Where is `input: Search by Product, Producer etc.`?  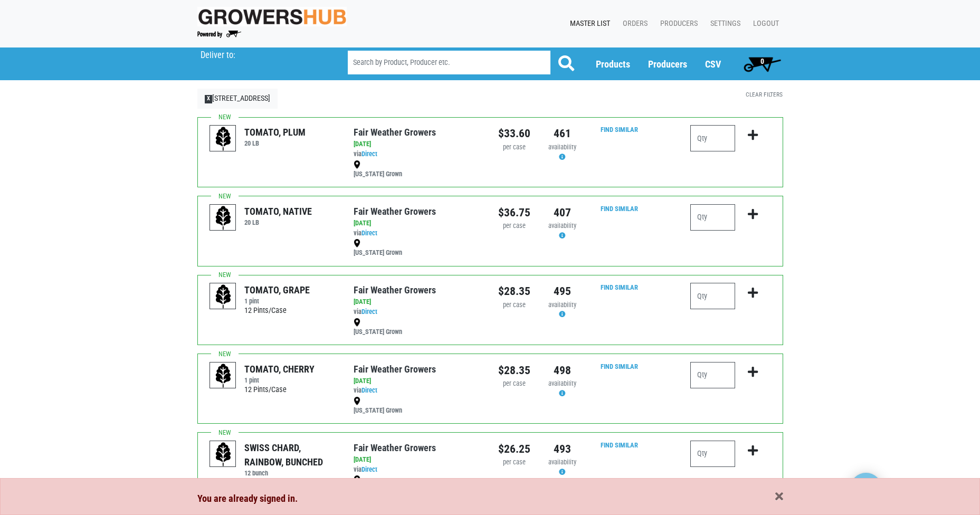 input: Search by Product, Producer etc. is located at coordinates (449, 62).